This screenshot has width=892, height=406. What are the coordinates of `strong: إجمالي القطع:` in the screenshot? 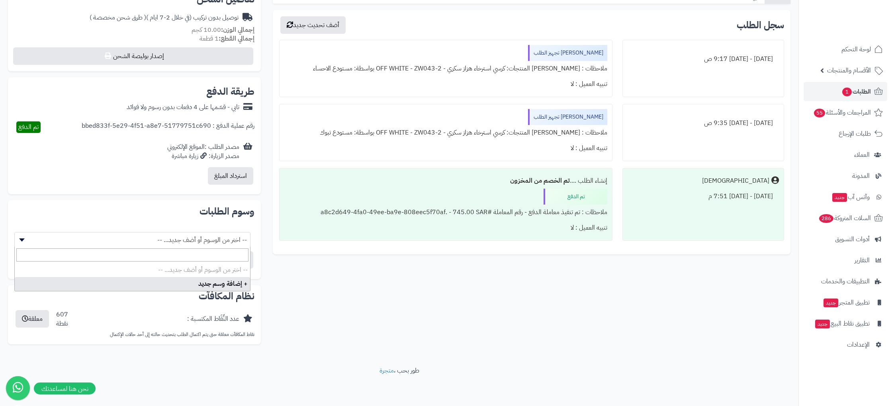 It's located at (237, 39).